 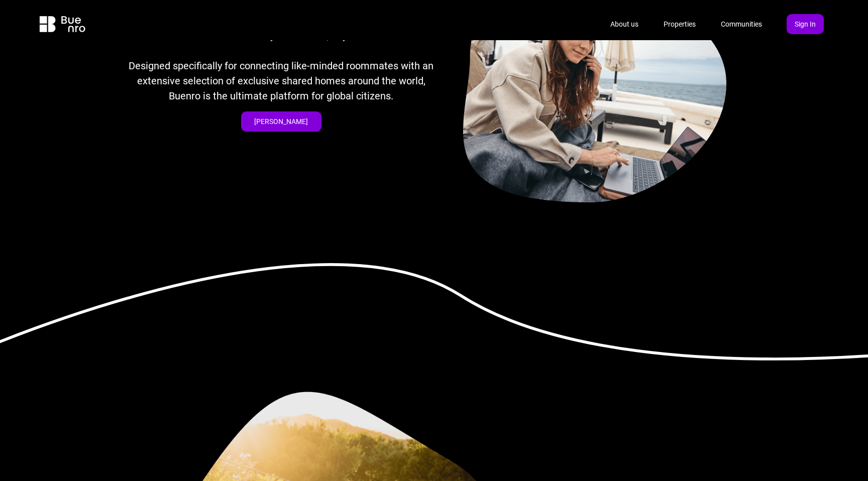 I want to click on p: Designed specifically for connecting like-minded roommates with an extensive selection of exclusi..., so click(x=282, y=81).